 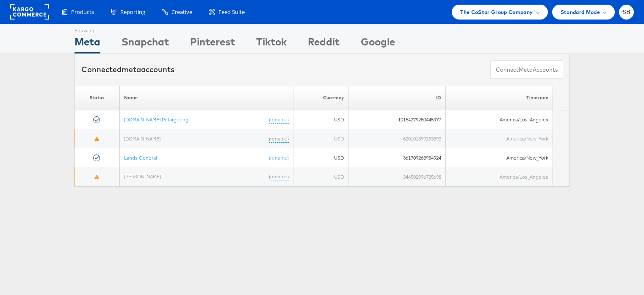 I want to click on div: Google, so click(x=378, y=43).